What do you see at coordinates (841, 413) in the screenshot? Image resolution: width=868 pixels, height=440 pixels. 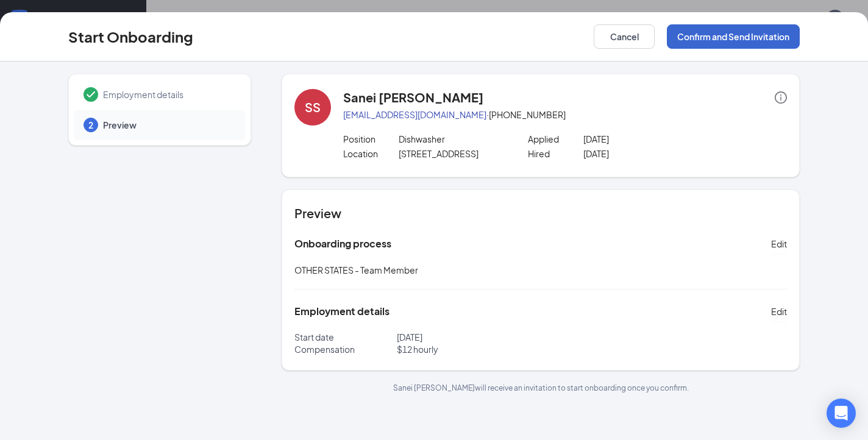 I see `div: Open Intercom Messenger` at bounding box center [841, 413].